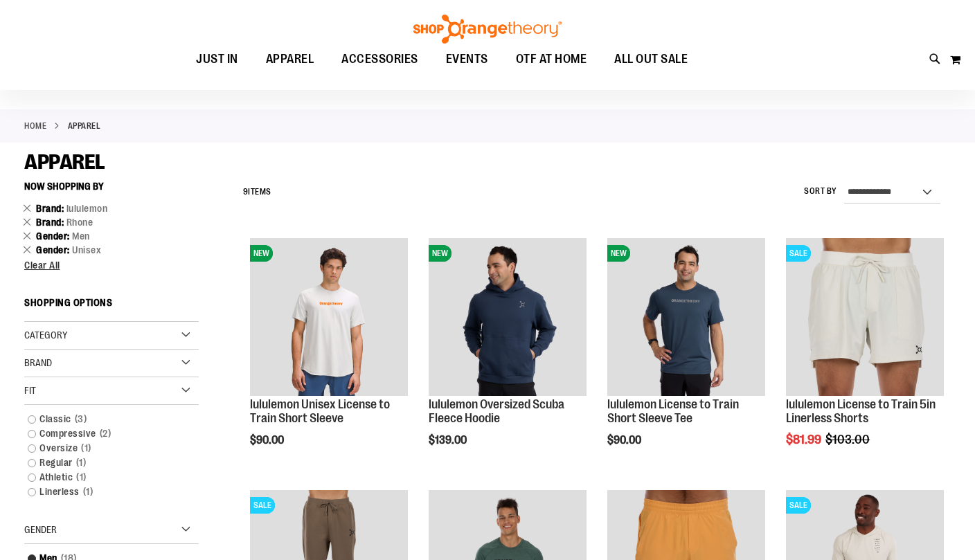 Image resolution: width=975 pixels, height=560 pixels. What do you see at coordinates (29, 390) in the screenshot?
I see `span: Fit` at bounding box center [29, 390].